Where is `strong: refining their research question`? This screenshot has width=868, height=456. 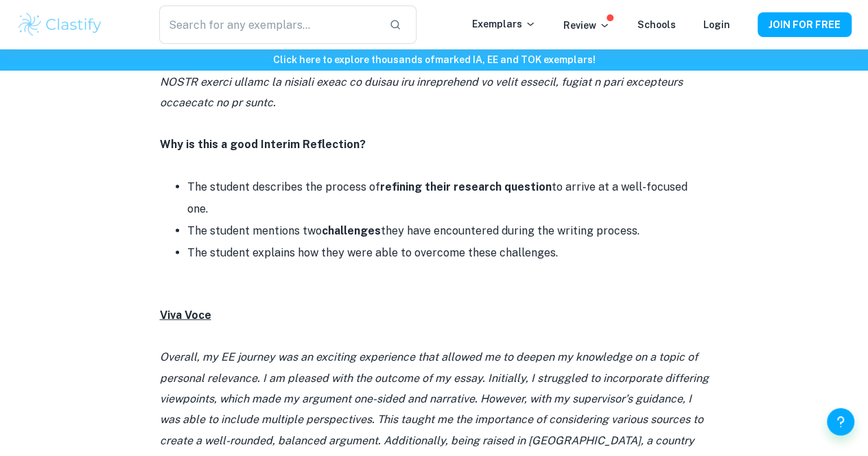
strong: refining their research question is located at coordinates (466, 186).